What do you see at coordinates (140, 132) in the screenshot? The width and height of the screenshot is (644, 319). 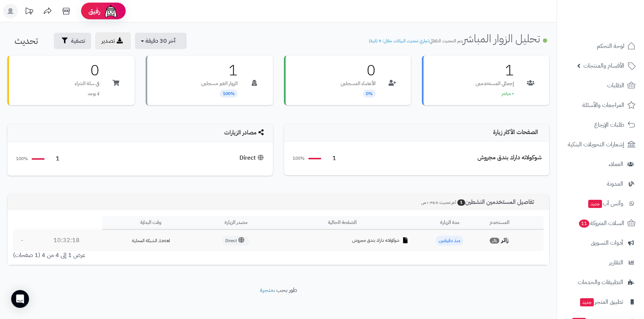 I see `h4: مصادر الزيارات` at bounding box center [140, 132].